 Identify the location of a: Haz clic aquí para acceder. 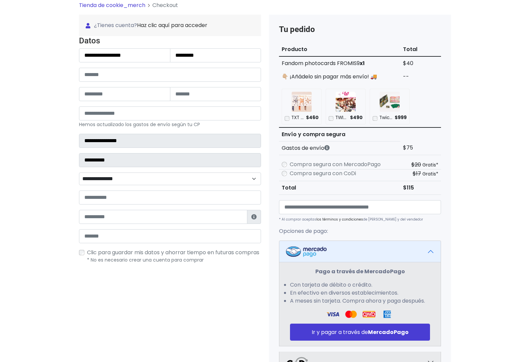
(172, 25).